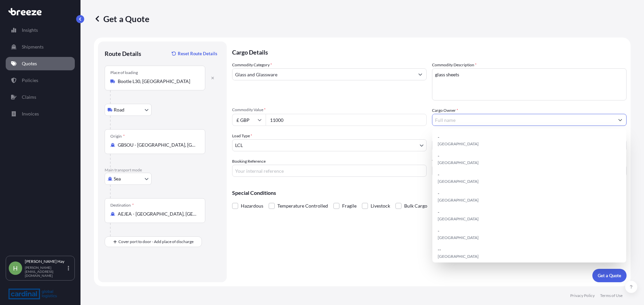 The image size is (644, 305). I want to click on input: Origin, so click(157, 145).